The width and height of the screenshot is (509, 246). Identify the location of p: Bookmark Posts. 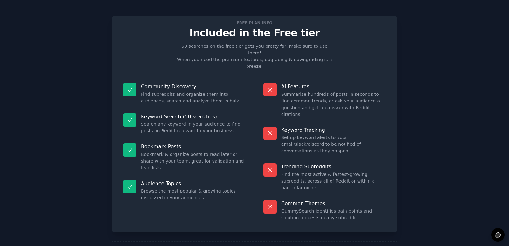
(193, 146).